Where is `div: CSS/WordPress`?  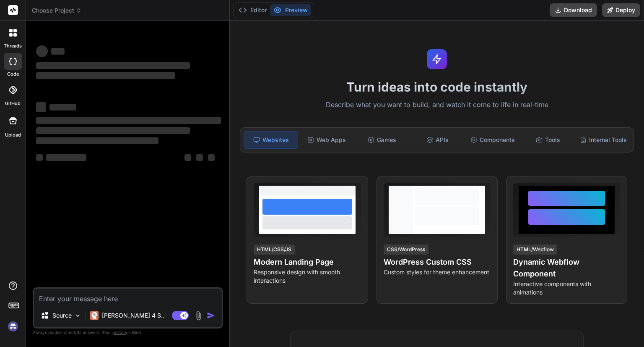 div: CSS/WordPress is located at coordinates (406, 249).